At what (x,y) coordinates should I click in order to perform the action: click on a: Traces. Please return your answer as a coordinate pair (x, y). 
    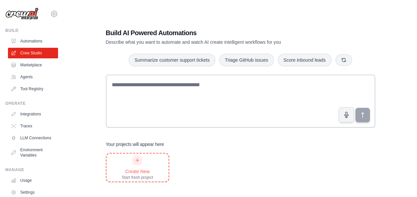
    Looking at the image, I should click on (33, 126).